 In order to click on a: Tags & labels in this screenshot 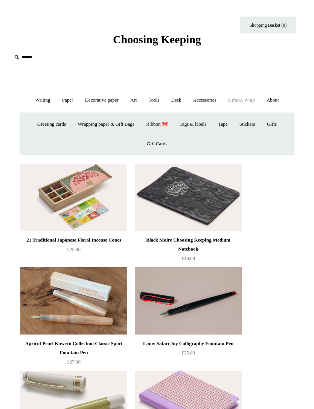, I will do `click(192, 124)`.